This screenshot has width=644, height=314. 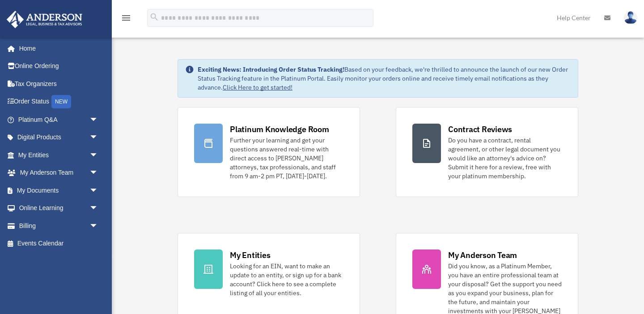 I want to click on a: menu, so click(x=127, y=20).